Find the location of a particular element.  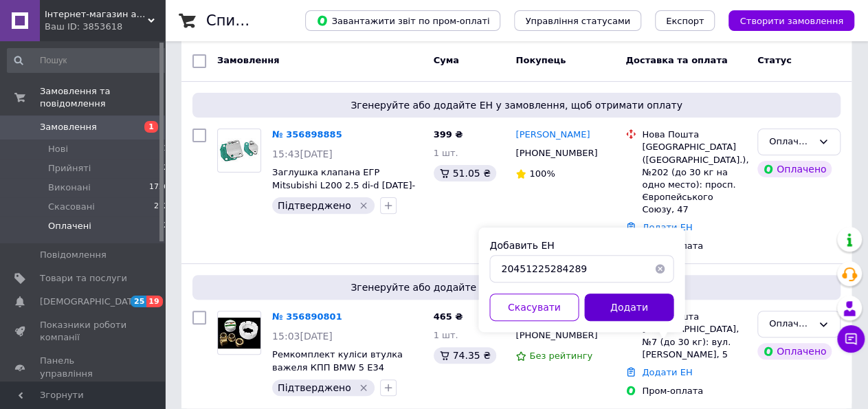

a: № 356898885 is located at coordinates (308, 134).